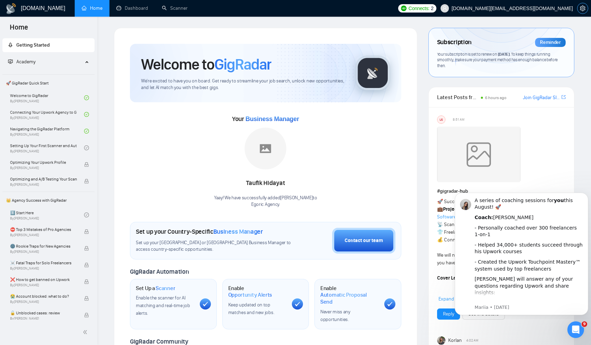 Image resolution: width=591 pixels, height=345 pixels. I want to click on h1: # gigradar-hub, so click(501, 191).